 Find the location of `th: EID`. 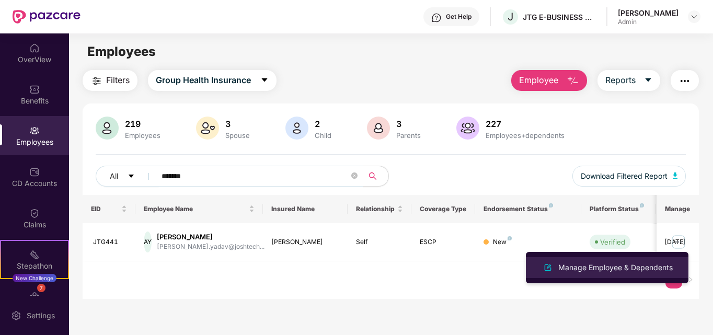

th: EID is located at coordinates (109, 209).